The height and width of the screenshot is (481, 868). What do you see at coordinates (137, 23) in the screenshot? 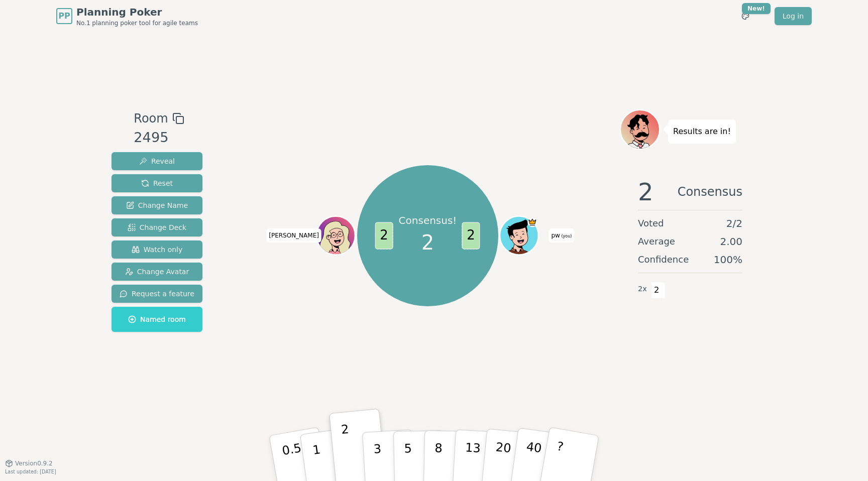
I see `span: No.1 planning poker tool for agile teams` at bounding box center [137, 23].